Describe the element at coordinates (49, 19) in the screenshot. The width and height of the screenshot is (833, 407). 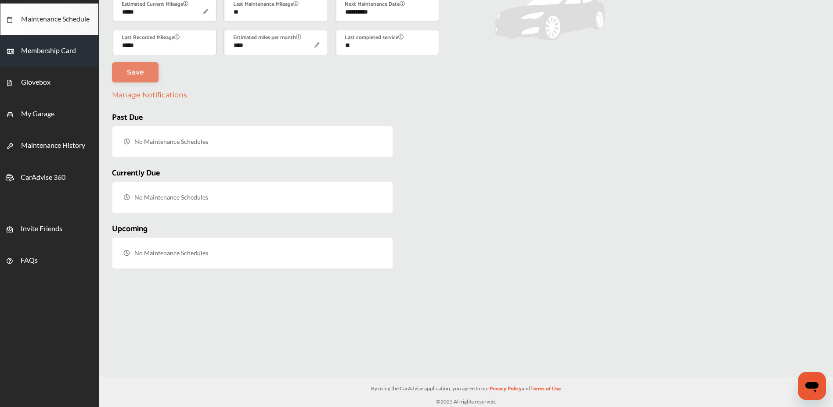
I see `a: Maintenance Schedule` at that location.